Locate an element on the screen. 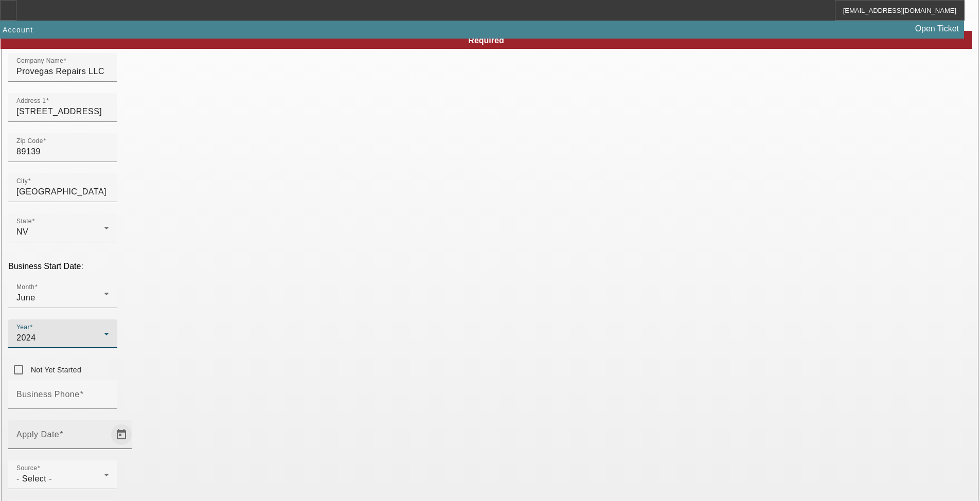 The image size is (980, 501). p: Business Start Date: is located at coordinates (490, 266).